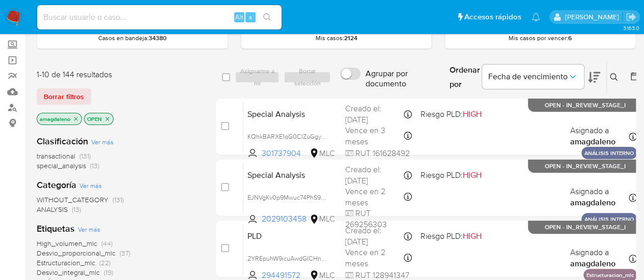  Describe the element at coordinates (160, 17) in the screenshot. I see `input: Buscar usuario o caso...` at that location.